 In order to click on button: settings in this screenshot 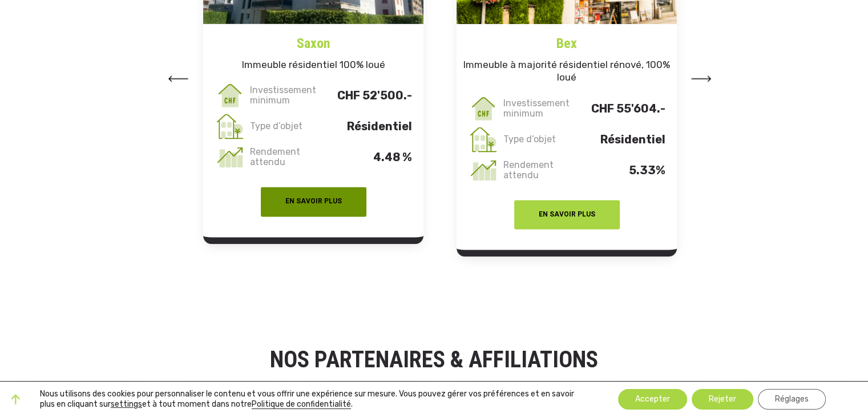, I will do `click(126, 405)`.